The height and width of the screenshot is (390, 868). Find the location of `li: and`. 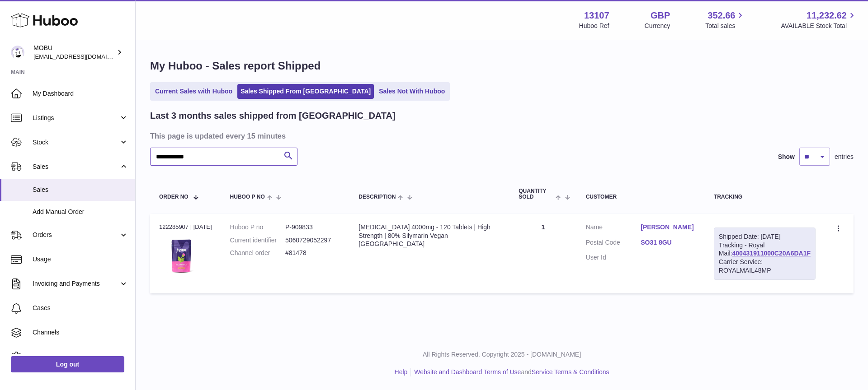

li: and is located at coordinates (510, 372).